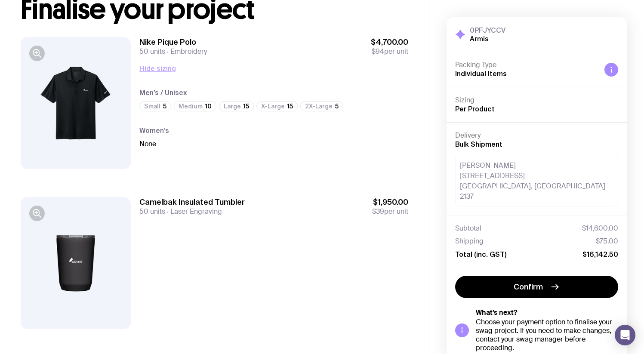 The width and height of the screenshot is (644, 354). Describe the element at coordinates (536, 100) in the screenshot. I see `h4: Sizing` at that location.